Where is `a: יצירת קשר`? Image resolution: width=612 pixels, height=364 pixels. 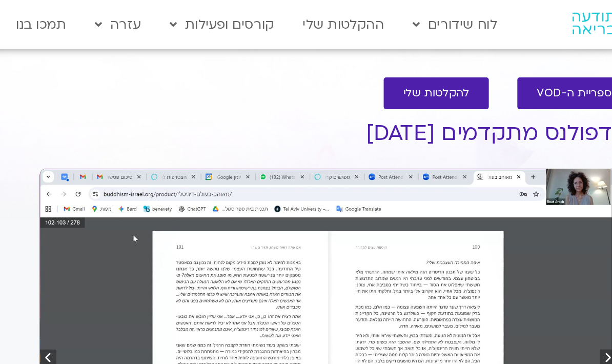 a: יצירת קשר is located at coordinates (558, 348).